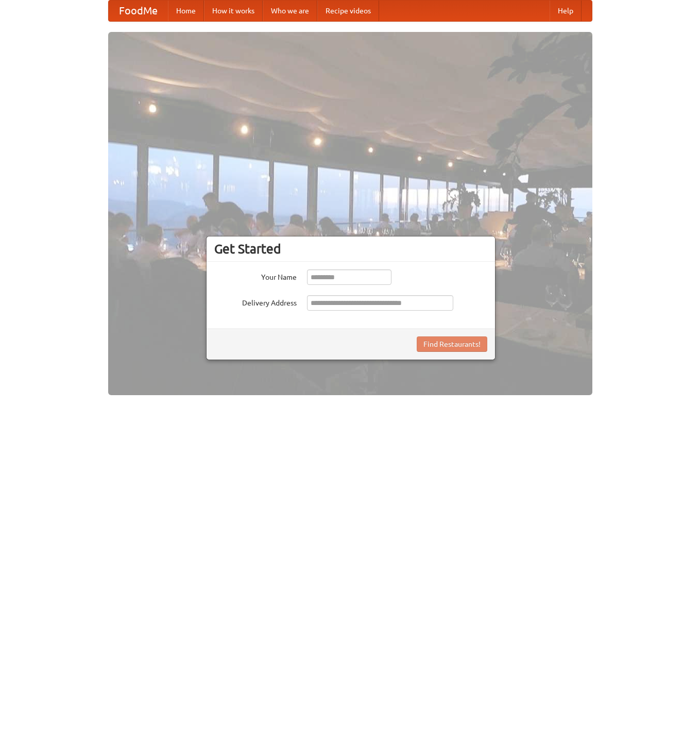 The width and height of the screenshot is (700, 729). Describe the element at coordinates (451, 344) in the screenshot. I see `button: Find Restaurants!` at that location.